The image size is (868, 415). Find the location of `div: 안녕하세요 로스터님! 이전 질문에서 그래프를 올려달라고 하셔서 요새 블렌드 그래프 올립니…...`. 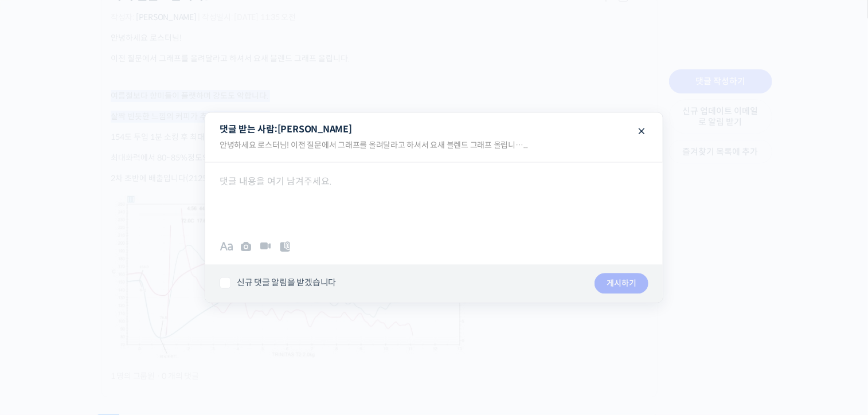

div: 안녕하세요 로스터님! 이전 질문에서 그래프를 올려달라고 하셔서 요새 블렌드 그래프 올립니…... is located at coordinates (434, 149).